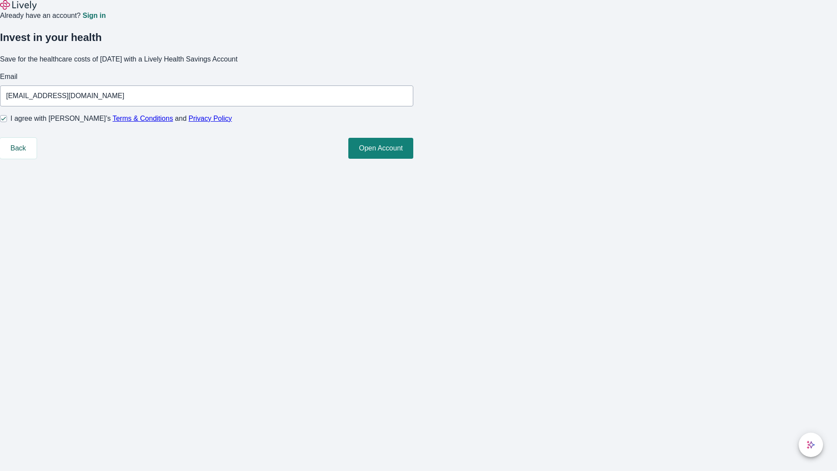 Image resolution: width=837 pixels, height=471 pixels. Describe the element at coordinates (811, 444) in the screenshot. I see `svg: Lively AI Assistant` at that location.